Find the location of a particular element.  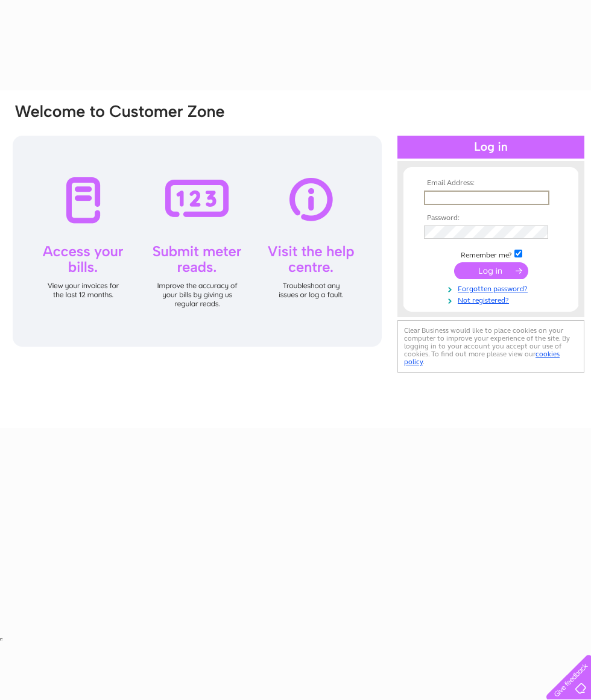

th: Password: is located at coordinates (491, 219).